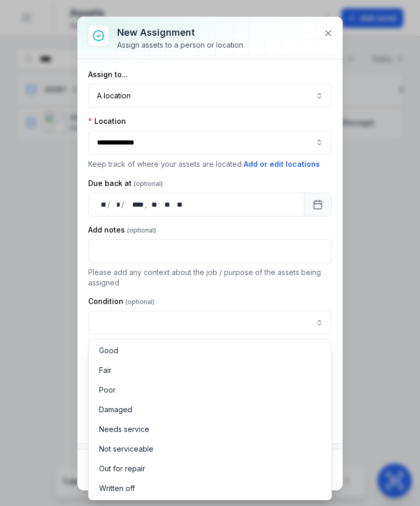 This screenshot has height=506, width=420. What do you see at coordinates (122, 469) in the screenshot?
I see `span: Out for repair` at bounding box center [122, 469].